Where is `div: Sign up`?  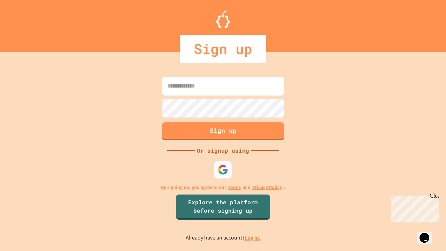 div: Sign up is located at coordinates (223, 49).